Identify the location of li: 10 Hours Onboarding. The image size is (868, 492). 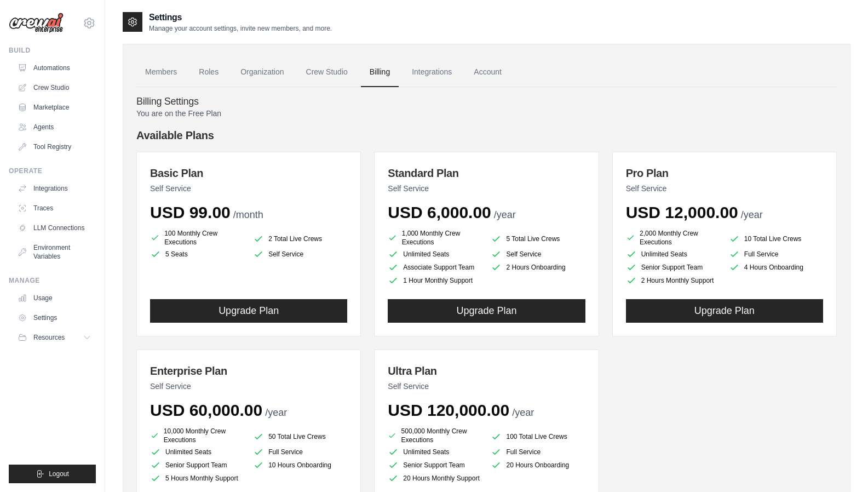
(300, 466).